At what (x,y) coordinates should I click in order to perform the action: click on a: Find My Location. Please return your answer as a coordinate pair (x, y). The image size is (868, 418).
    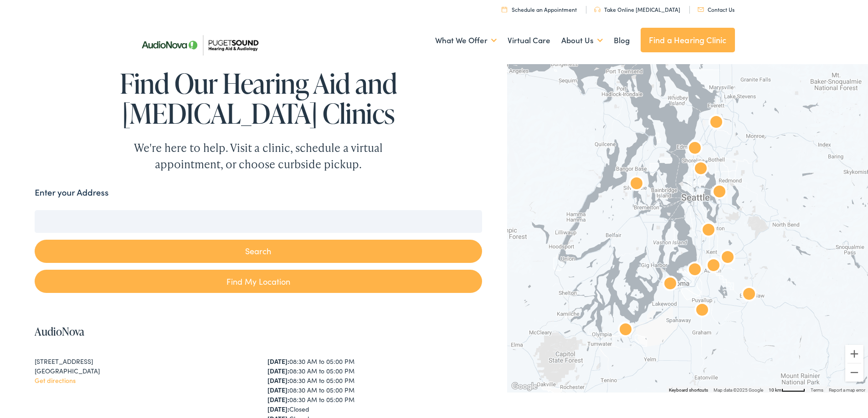
    Looking at the image, I should click on (257, 281).